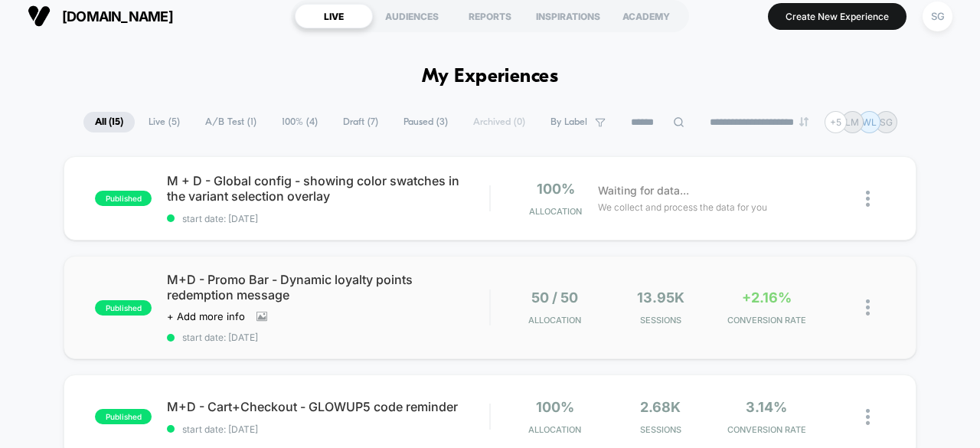 Image resolution: width=980 pixels, height=448 pixels. I want to click on span: Paused ( 3 ), so click(426, 121).